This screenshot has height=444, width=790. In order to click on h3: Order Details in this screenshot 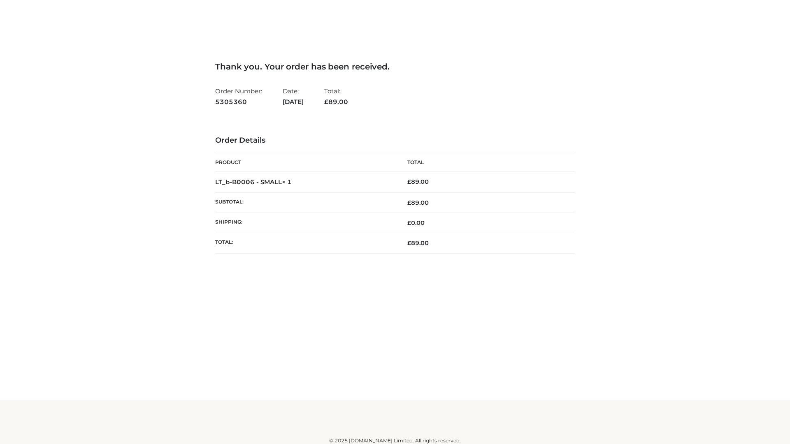, I will do `click(395, 141)`.